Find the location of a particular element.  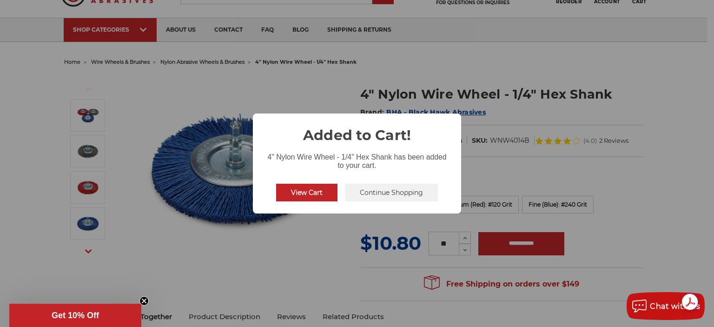

span: Get 10% Off is located at coordinates (75, 315).